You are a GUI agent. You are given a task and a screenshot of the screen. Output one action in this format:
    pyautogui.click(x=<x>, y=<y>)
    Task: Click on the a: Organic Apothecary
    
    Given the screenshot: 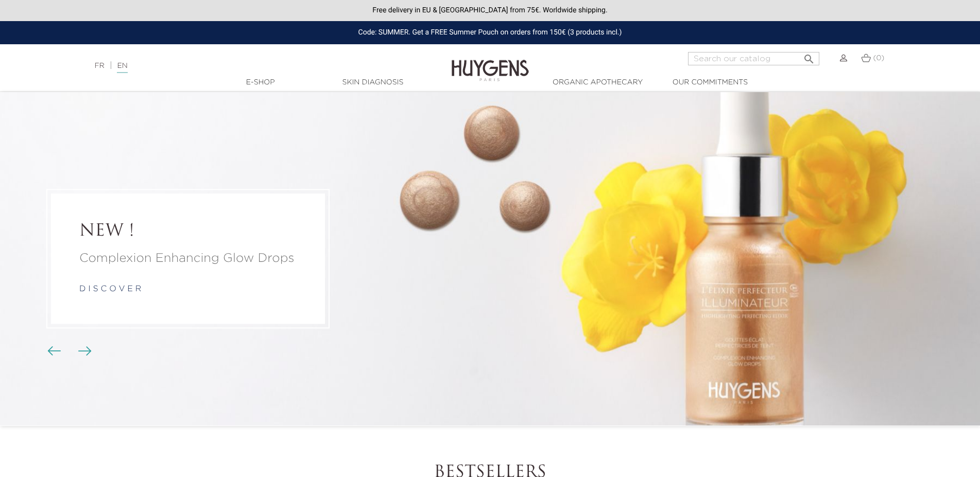 What is the action you would take?
    pyautogui.click(x=598, y=83)
    